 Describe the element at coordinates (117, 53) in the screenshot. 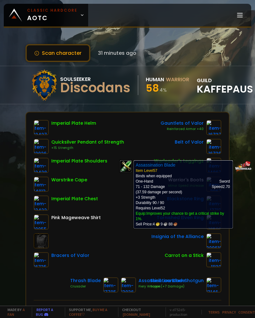

I see `span: 31 minutes ago` at that location.